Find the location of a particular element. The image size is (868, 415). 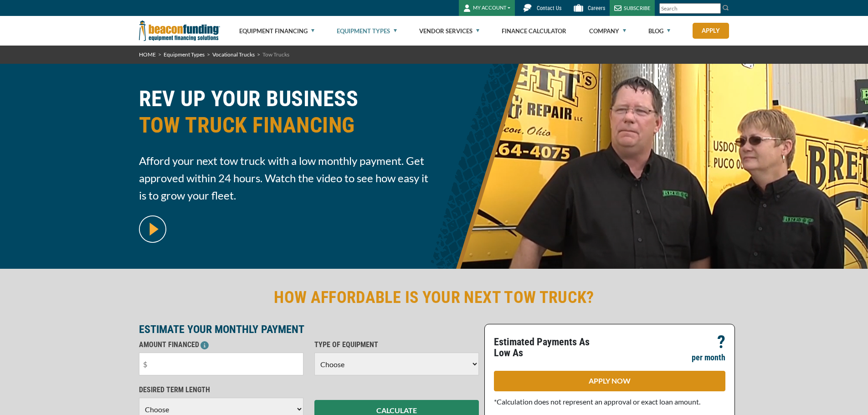

a: Clear search text is located at coordinates (715, 9).